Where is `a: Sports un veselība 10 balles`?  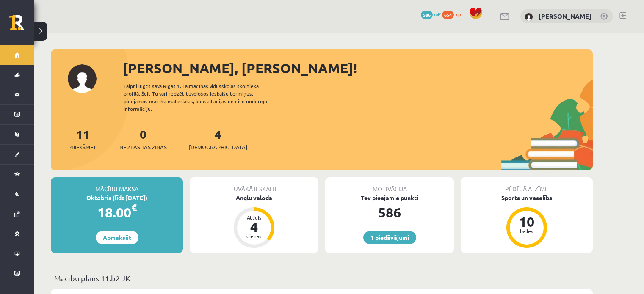
a: Sports un veselība 10 balles is located at coordinates (527, 221).